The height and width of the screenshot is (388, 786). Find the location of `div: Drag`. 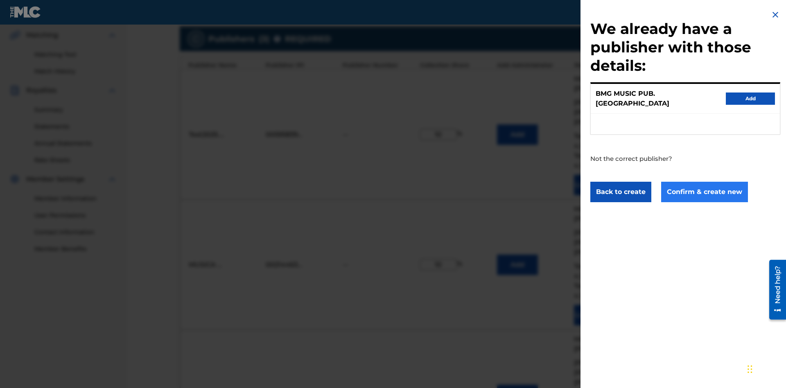

div: Drag is located at coordinates (750, 369).